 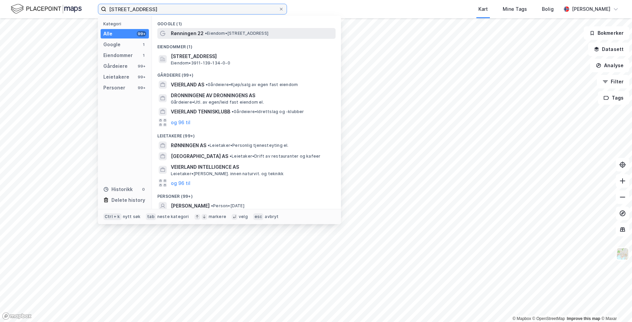 What do you see at coordinates (243, 217) in the screenshot?
I see `div: velg` at bounding box center [243, 217].